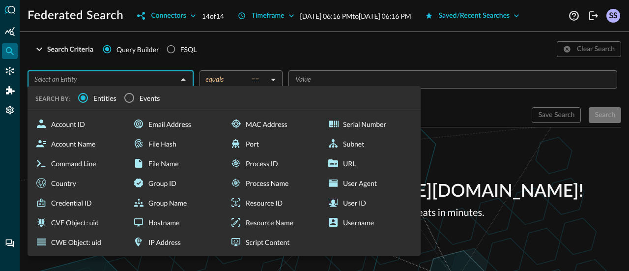 Image resolution: width=629 pixels, height=271 pixels. I want to click on div: Chat, so click(10, 243).